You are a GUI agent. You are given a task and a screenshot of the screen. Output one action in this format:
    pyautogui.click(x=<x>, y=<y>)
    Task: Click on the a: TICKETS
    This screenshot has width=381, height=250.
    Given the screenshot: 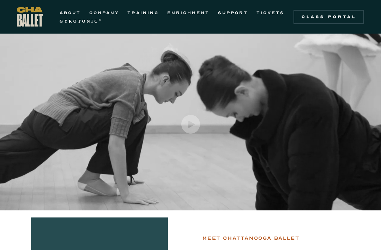 What is the action you would take?
    pyautogui.click(x=270, y=13)
    